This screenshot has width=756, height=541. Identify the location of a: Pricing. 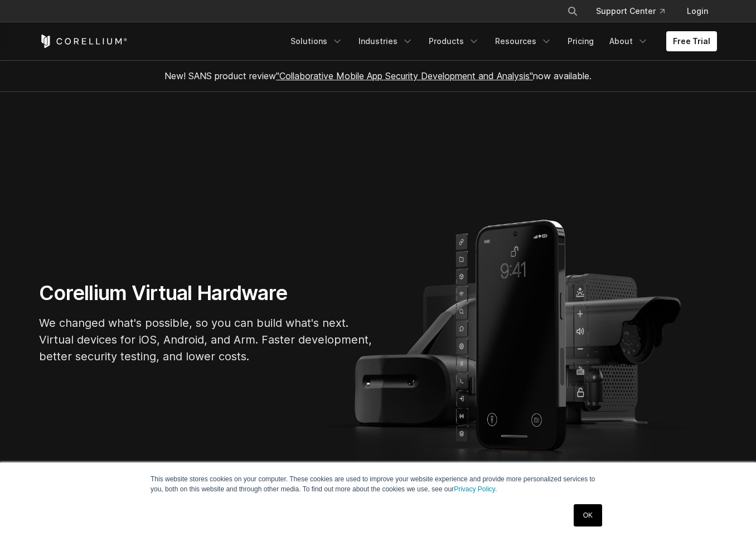
(580, 41).